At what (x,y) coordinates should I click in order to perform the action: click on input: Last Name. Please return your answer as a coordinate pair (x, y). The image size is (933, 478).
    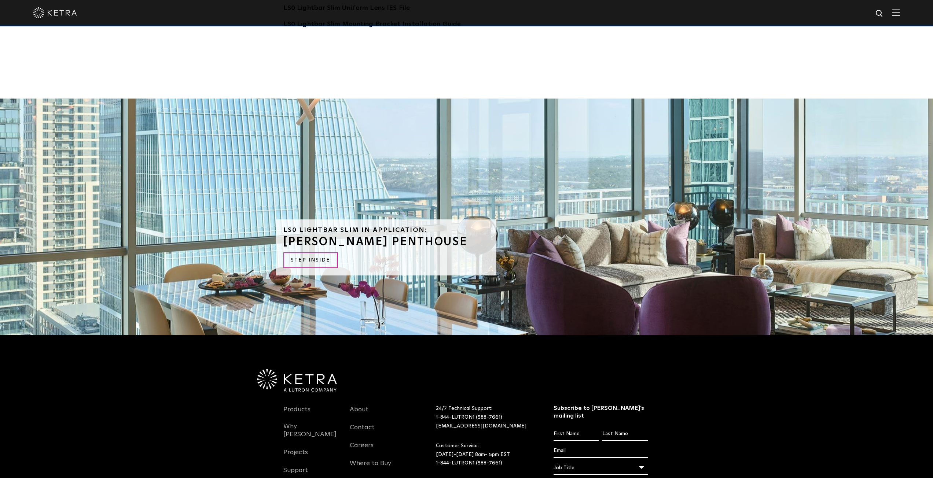
    Looking at the image, I should click on (625, 434).